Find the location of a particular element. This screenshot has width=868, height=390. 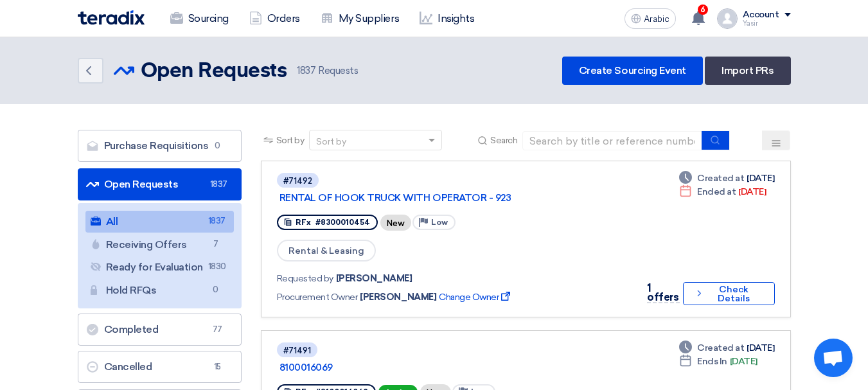

a: Purchase Requisitions0 is located at coordinates (159, 145).